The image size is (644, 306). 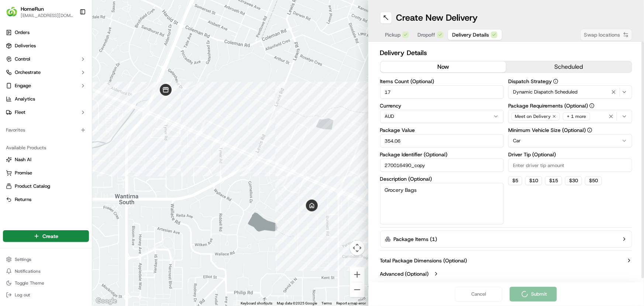 What do you see at coordinates (46, 186) in the screenshot?
I see `a: Product Catalog` at bounding box center [46, 186].